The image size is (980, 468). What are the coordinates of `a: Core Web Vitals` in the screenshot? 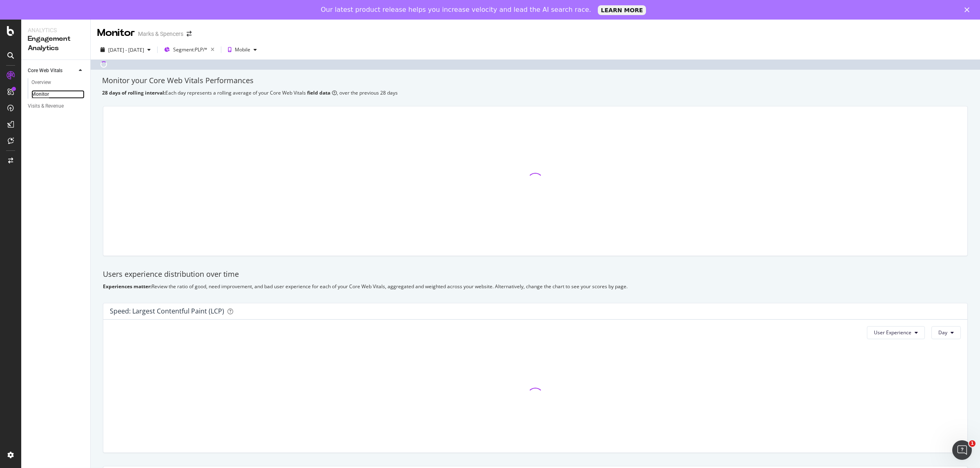 It's located at (51, 70).